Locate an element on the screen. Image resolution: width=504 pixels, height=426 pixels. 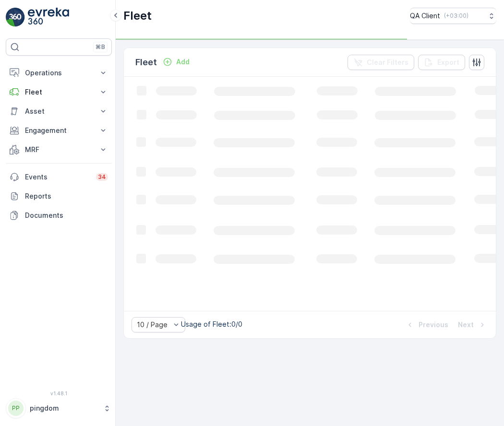
p: QA Client is located at coordinates (425, 16).